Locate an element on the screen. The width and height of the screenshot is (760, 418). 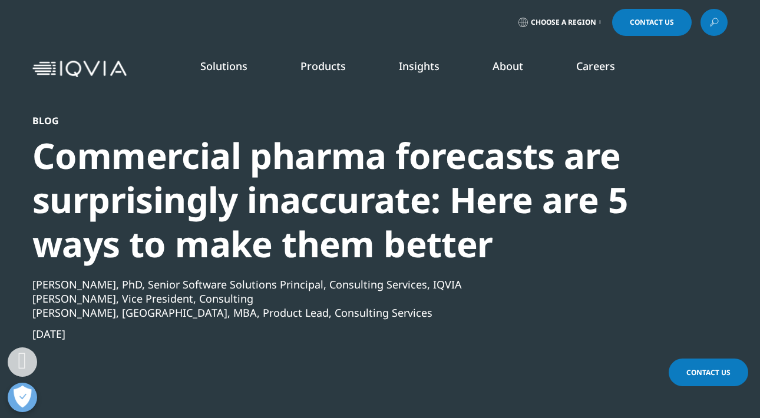
span: Choose a Region is located at coordinates (563, 22).